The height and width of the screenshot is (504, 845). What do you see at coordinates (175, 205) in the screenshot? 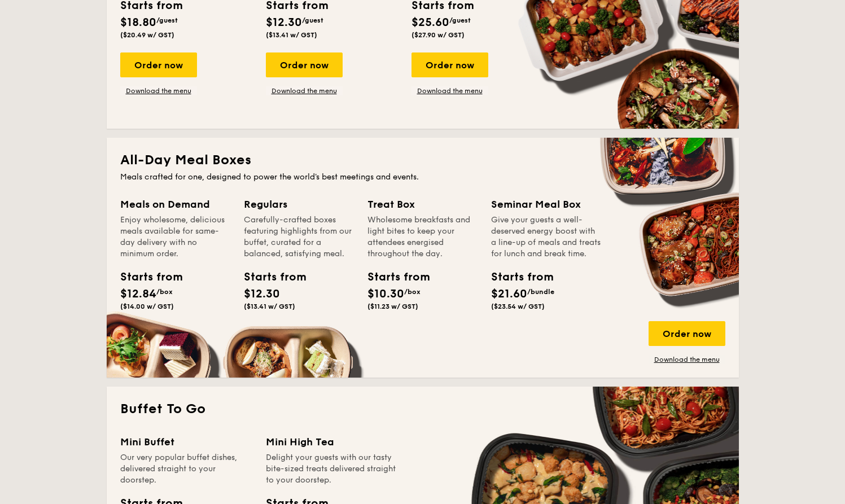
I see `div: Meals on Demand` at bounding box center [175, 205].